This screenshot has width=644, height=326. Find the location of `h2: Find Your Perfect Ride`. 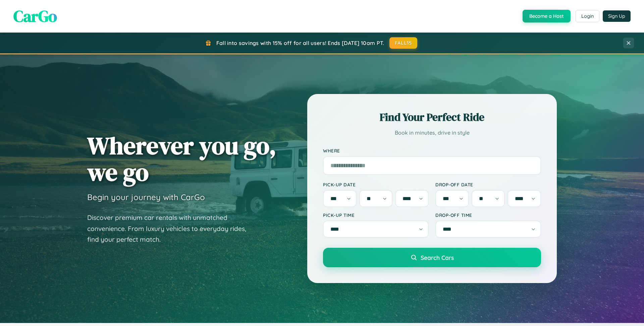

h2: Find Your Perfect Ride is located at coordinates (432, 117).